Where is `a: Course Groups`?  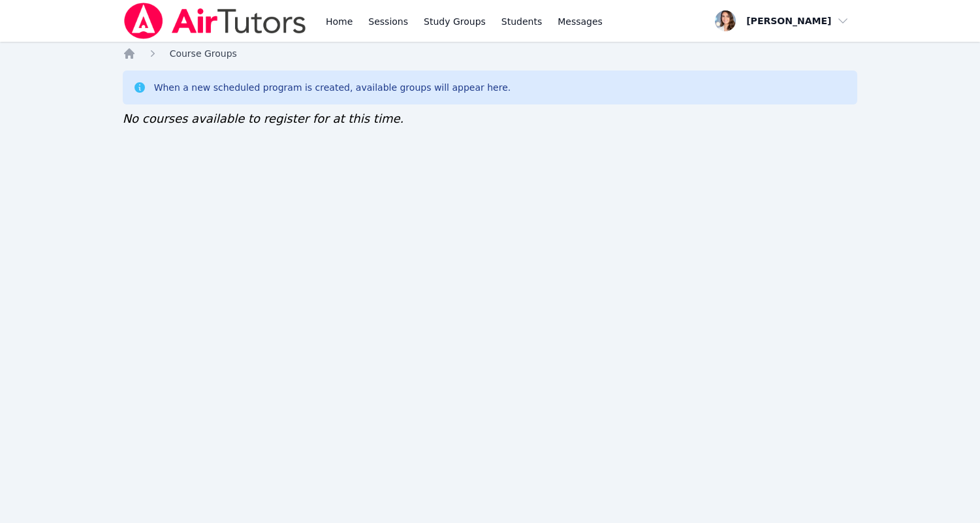
a: Course Groups is located at coordinates (203, 53).